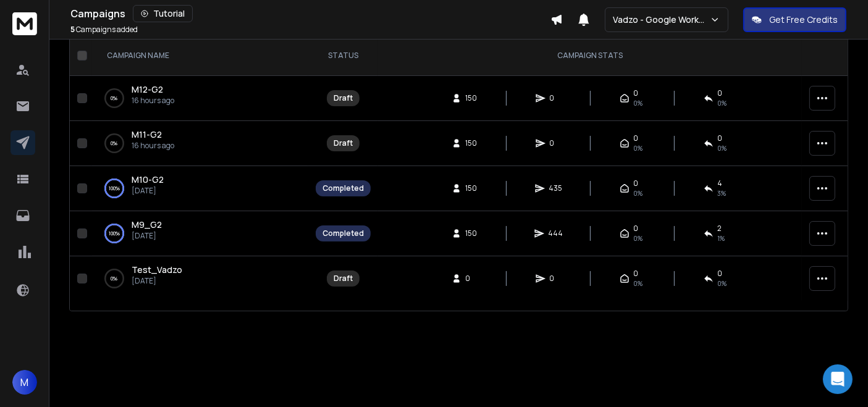  Describe the element at coordinates (720, 184) in the screenshot. I see `span: 4` at that location.